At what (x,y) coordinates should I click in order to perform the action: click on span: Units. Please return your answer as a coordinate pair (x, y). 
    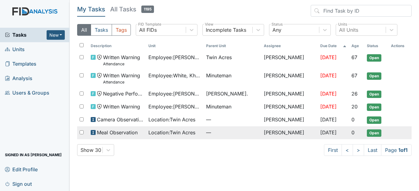
    Looking at the image, I should click on (15, 49).